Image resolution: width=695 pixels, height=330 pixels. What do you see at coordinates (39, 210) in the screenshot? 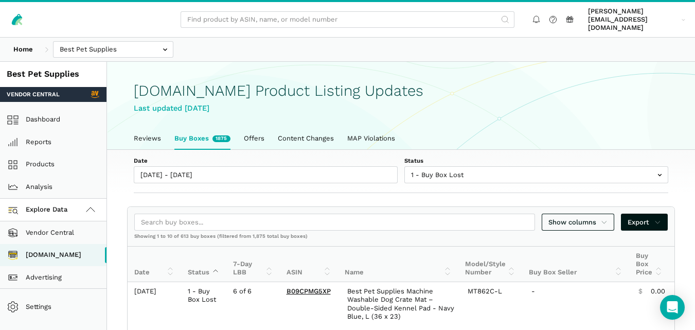
I see `span: Explore Data` at bounding box center [39, 210].